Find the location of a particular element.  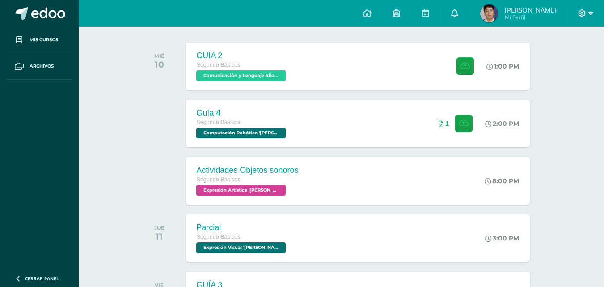

span: Expresión Visual 'Newton' is located at coordinates (241, 247).